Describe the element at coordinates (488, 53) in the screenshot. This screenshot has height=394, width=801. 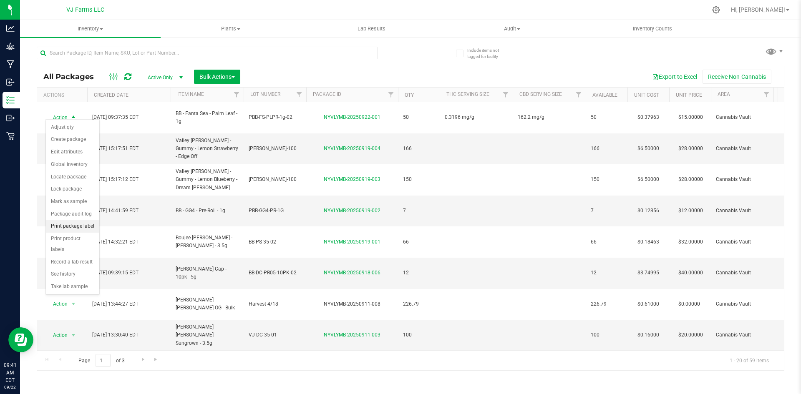
I see `span: Include items not tagged for facility` at that location.